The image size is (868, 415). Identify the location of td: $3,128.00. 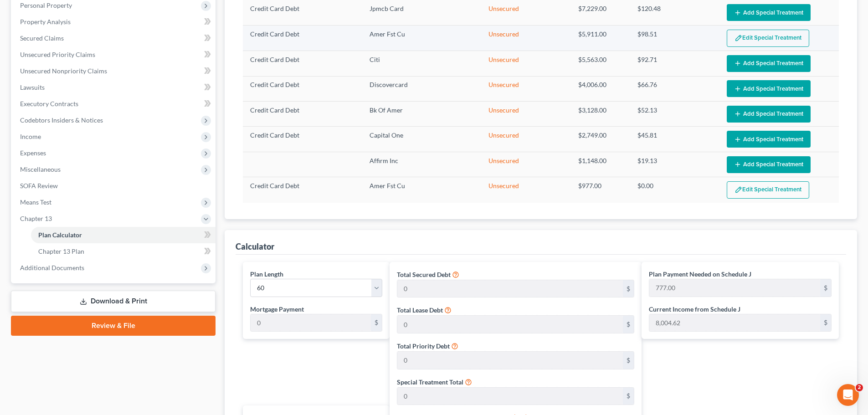
(600, 114).